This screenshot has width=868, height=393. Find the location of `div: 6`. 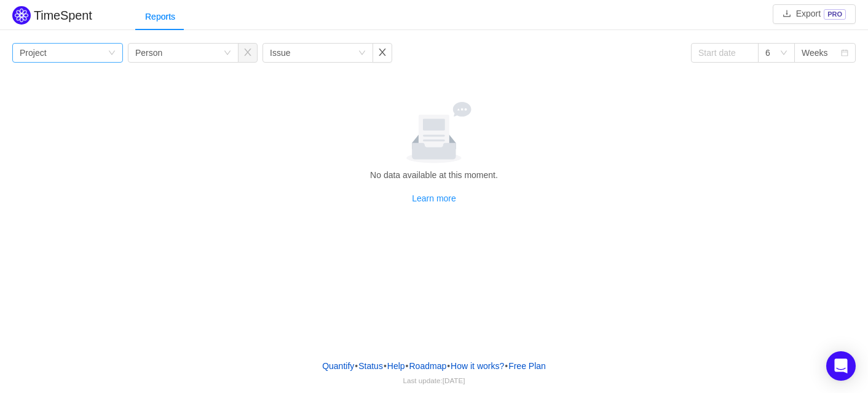

div: 6 is located at coordinates (768, 53).